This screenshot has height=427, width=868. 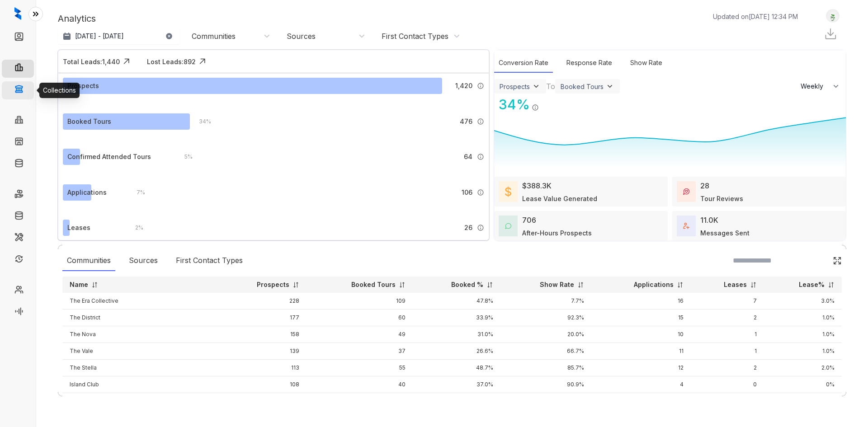 What do you see at coordinates (546, 318) in the screenshot?
I see `td: 92.3%` at bounding box center [546, 318].